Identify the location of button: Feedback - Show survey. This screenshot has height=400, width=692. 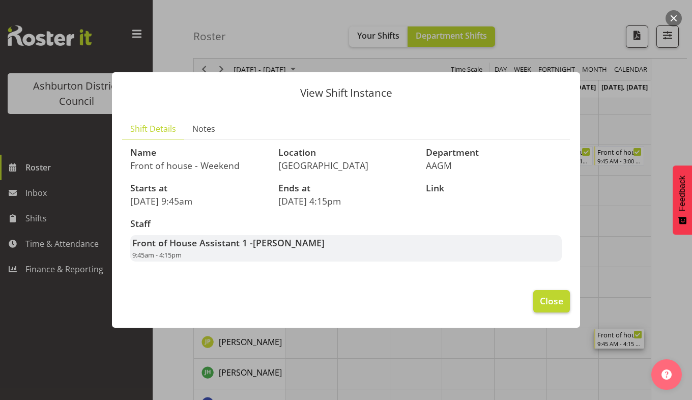
(682, 200).